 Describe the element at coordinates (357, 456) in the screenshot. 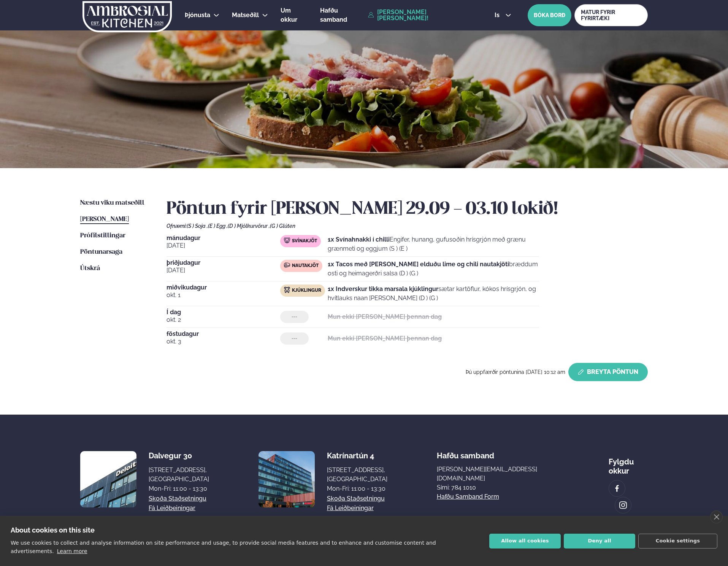

I see `div: Katrínartún 4` at that location.